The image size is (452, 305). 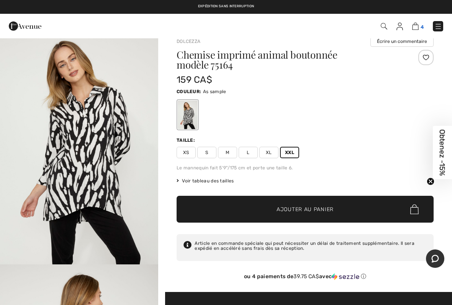 What do you see at coordinates (25, 25) in the screenshot?
I see `a: 1ère Avenue` at bounding box center [25, 25].